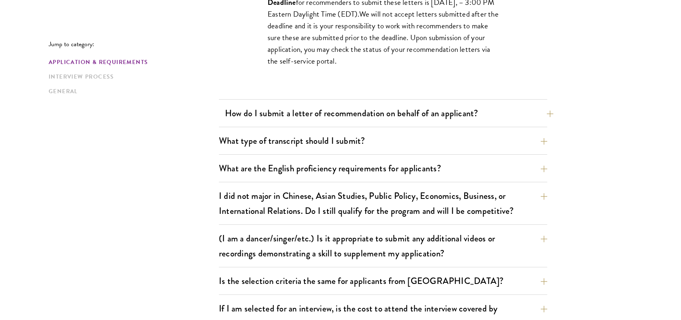 The image size is (681, 320). I want to click on span: We will not accept letters submitted after the deadline and it is your responsibility to work wit..., so click(383, 37).